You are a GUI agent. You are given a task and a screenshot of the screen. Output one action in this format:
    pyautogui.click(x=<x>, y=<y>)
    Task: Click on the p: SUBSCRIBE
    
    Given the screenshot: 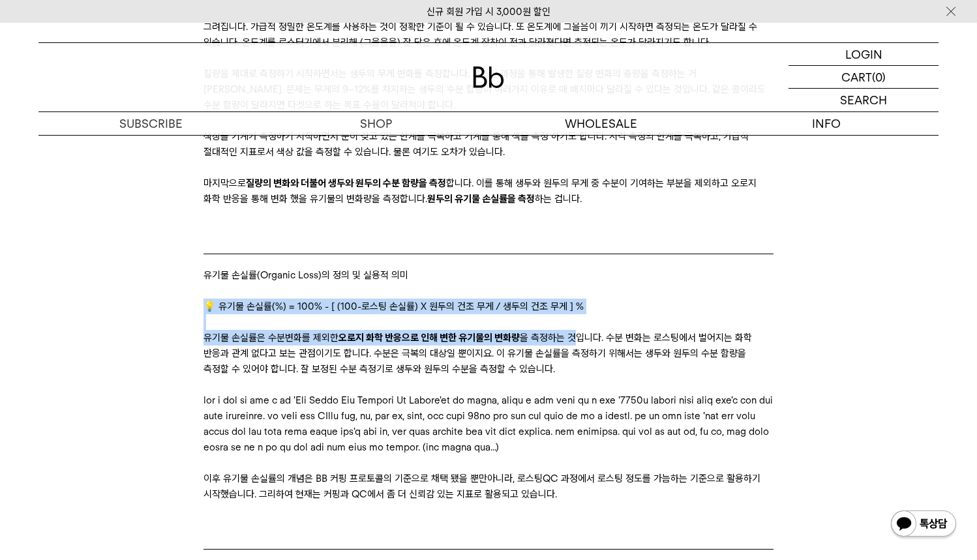 What is the action you would take?
    pyautogui.click(x=151, y=123)
    